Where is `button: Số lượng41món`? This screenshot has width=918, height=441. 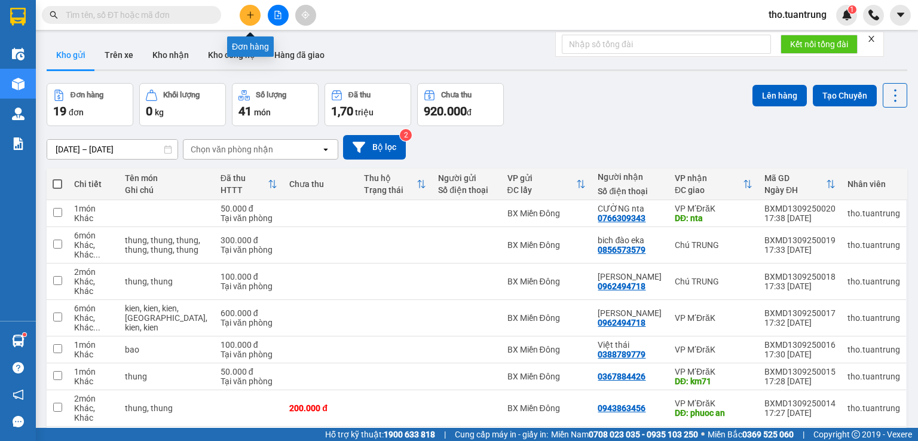 button: Số lượng41món is located at coordinates (275, 105).